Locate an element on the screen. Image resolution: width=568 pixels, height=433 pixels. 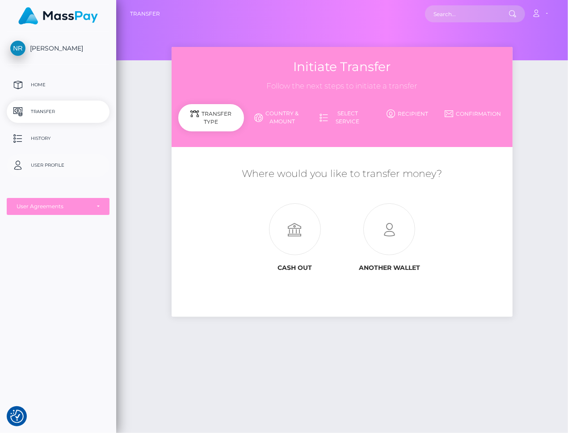
div: Transfer Type is located at coordinates (211, 118).